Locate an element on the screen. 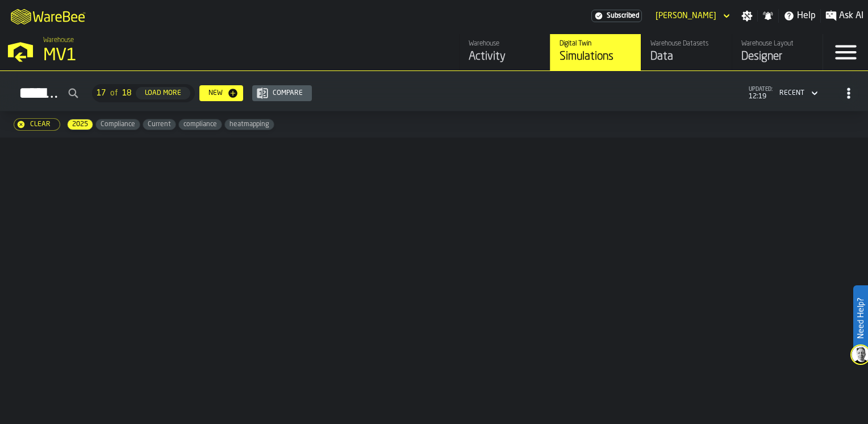 The height and width of the screenshot is (424, 868). label: button-toggle-Ask AI is located at coordinates (844, 16).